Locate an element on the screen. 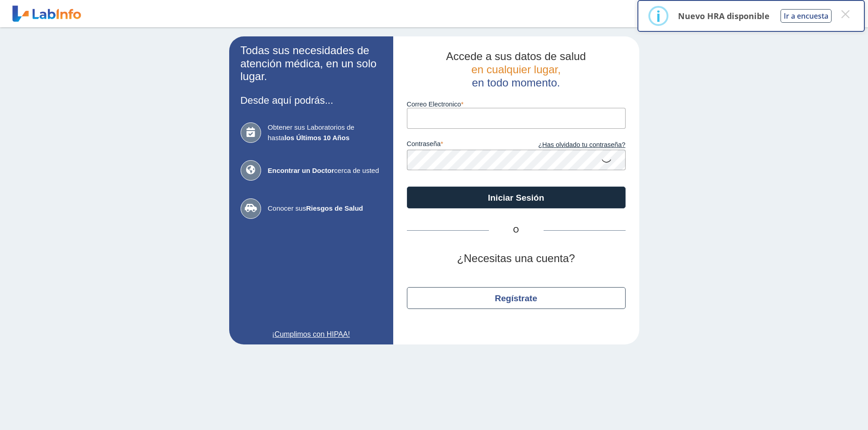  button: Iniciar Sesión is located at coordinates (516, 198).